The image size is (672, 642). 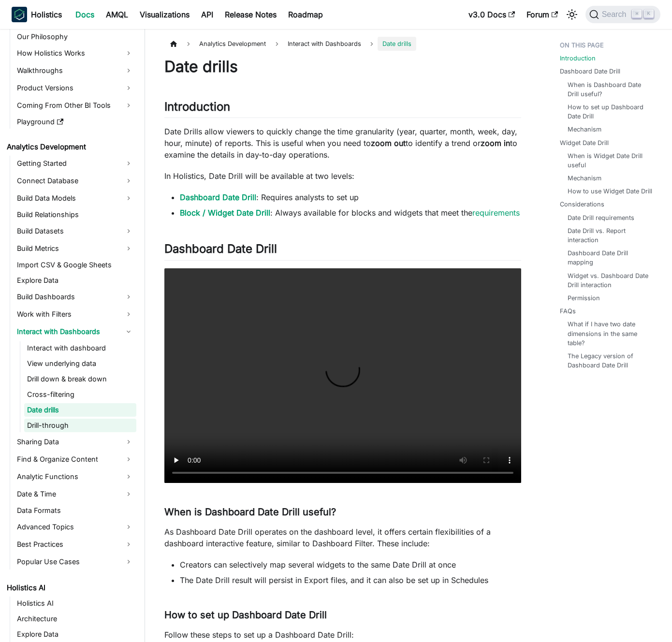 What do you see at coordinates (75, 511) in the screenshot?
I see `a: Data Formats` at bounding box center [75, 511].